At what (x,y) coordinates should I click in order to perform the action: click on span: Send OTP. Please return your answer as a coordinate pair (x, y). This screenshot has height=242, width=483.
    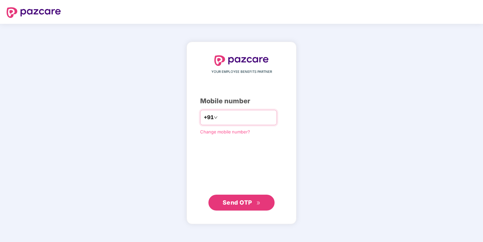
    Looking at the image, I should click on (237, 202).